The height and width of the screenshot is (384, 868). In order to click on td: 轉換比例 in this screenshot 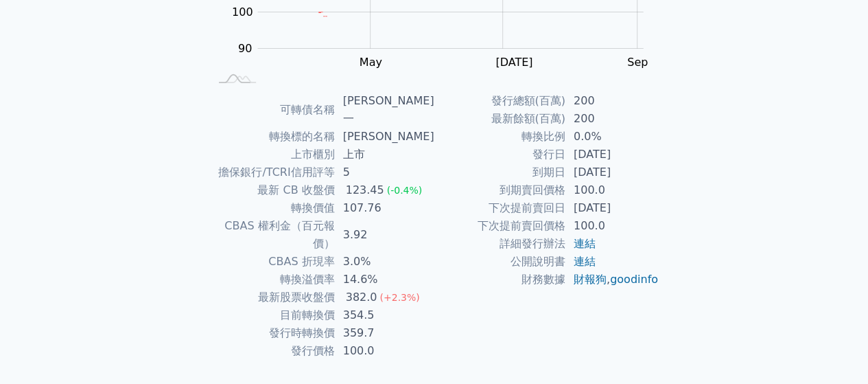, I will do `click(499, 136)`.